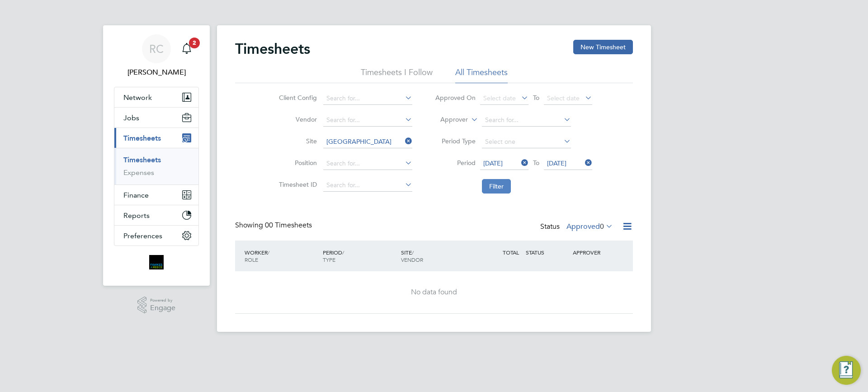 Image resolution: width=868 pixels, height=392 pixels. What do you see at coordinates (527, 142) in the screenshot?
I see `input: Select one` at bounding box center [527, 142].